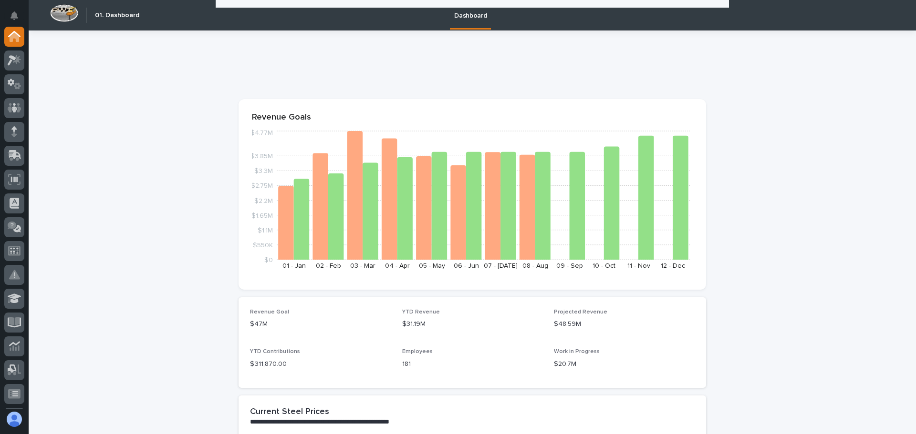 This screenshot has width=916, height=434. I want to click on p: $31.19M, so click(472, 324).